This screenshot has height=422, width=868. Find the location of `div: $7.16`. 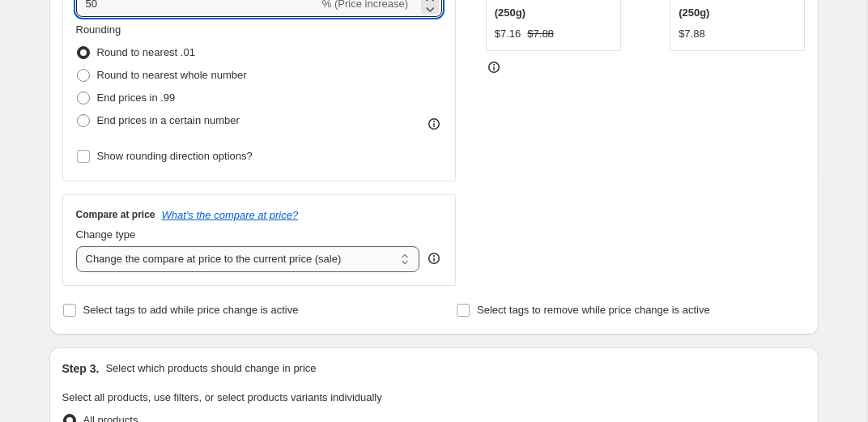

div: $7.16 is located at coordinates (508, 34).